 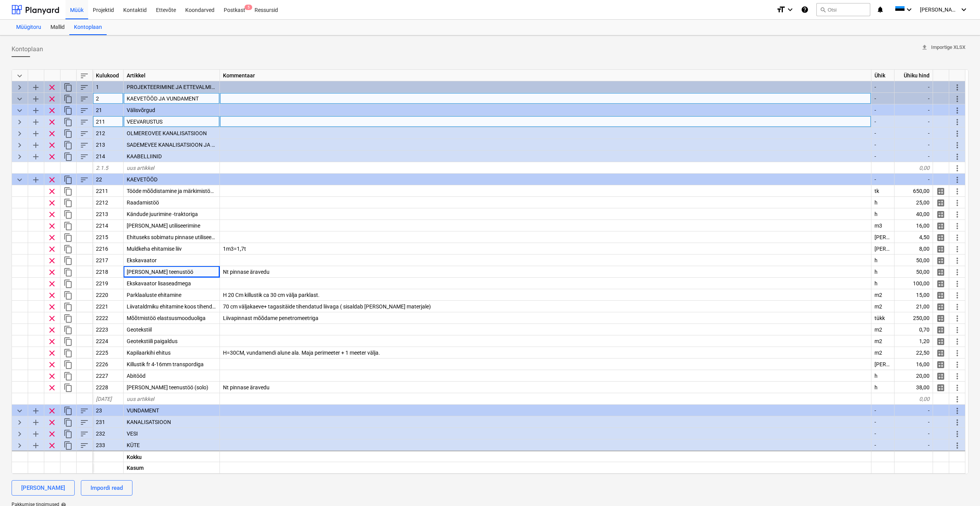 I want to click on span: Nt pinnase äravedu, so click(x=246, y=272).